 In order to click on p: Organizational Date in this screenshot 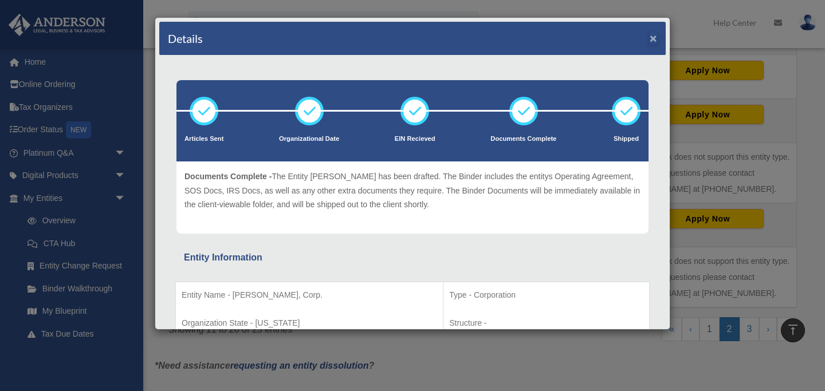, I will do `click(309, 139)`.